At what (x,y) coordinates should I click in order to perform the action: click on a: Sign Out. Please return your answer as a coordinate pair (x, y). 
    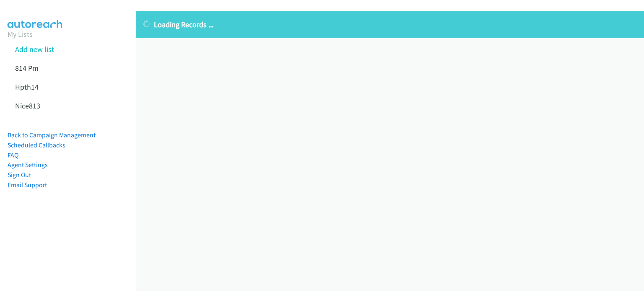
    Looking at the image, I should click on (19, 175).